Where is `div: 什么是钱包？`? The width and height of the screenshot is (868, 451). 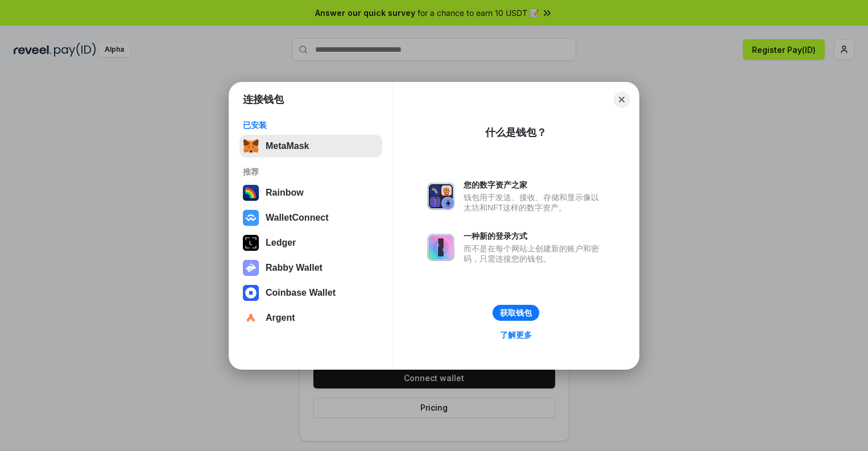 div: 什么是钱包？ is located at coordinates (516, 132).